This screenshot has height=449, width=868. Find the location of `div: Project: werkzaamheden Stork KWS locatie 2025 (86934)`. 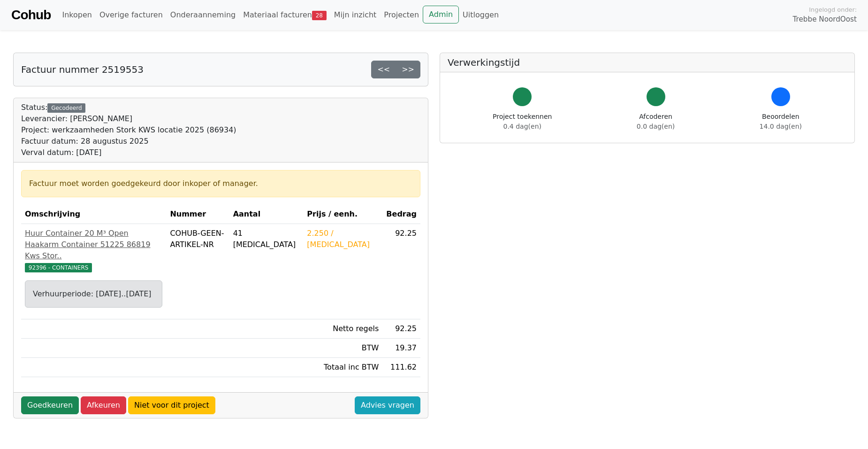

div: Project: werkzaamheden Stork KWS locatie 2025 (86934) is located at coordinates (129, 130).